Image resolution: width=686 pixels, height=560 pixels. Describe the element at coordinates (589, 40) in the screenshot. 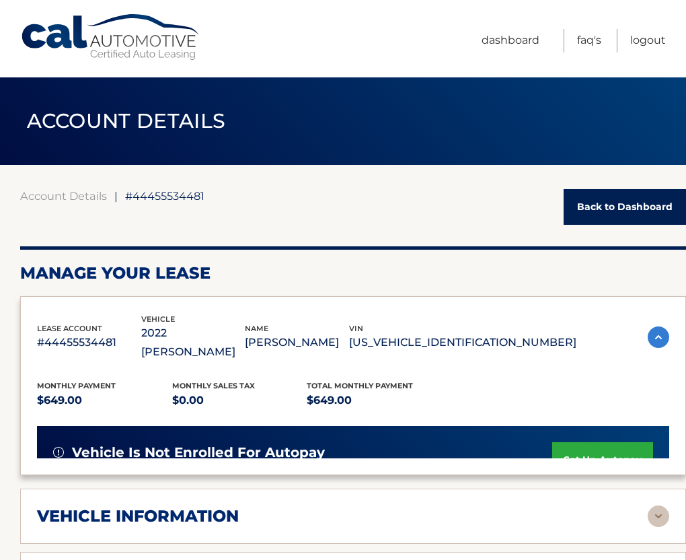

I see `a: FAQ's` at that location.